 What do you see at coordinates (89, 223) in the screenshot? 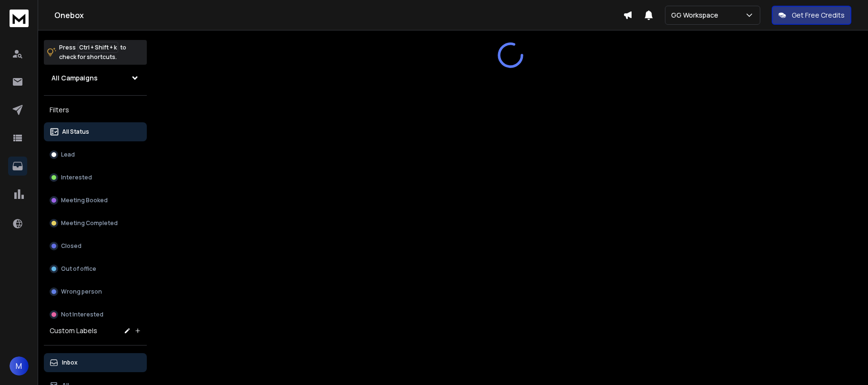
I see `p: Meeting Completed` at bounding box center [89, 223].